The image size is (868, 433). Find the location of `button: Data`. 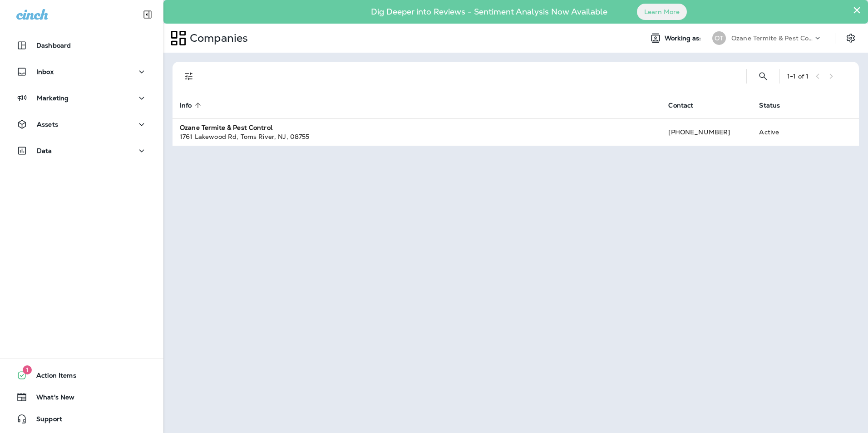

button: Data is located at coordinates (82, 151).